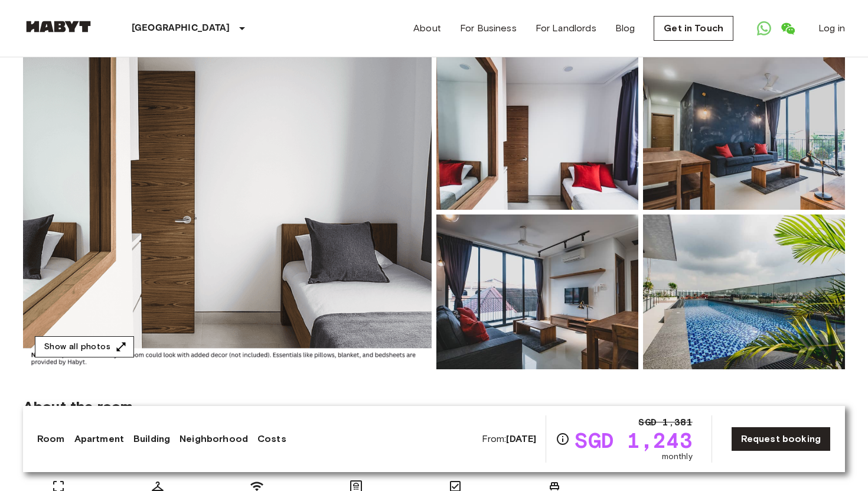 The height and width of the screenshot is (491, 868). I want to click on img: Marketing picture of unit SG-01-029-005-04, so click(228, 212).